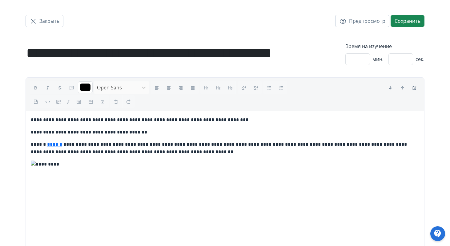  I want to click on span: Open Sans, so click(109, 87).